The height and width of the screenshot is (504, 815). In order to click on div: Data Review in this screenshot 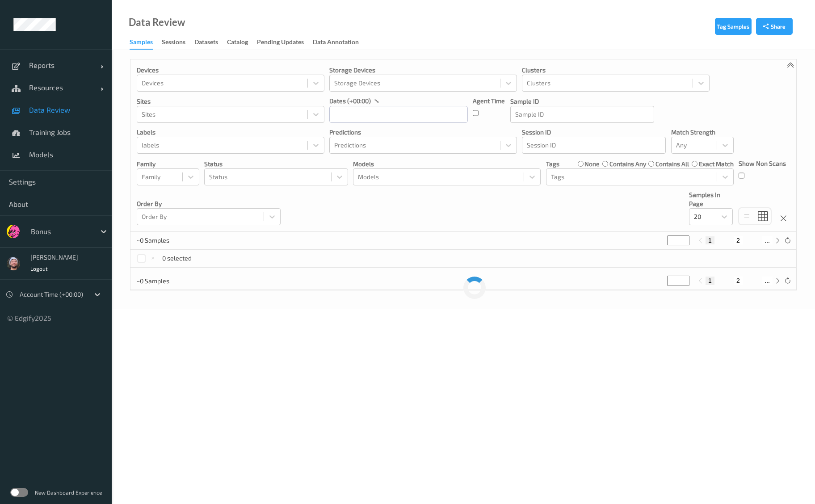, I will do `click(157, 22)`.